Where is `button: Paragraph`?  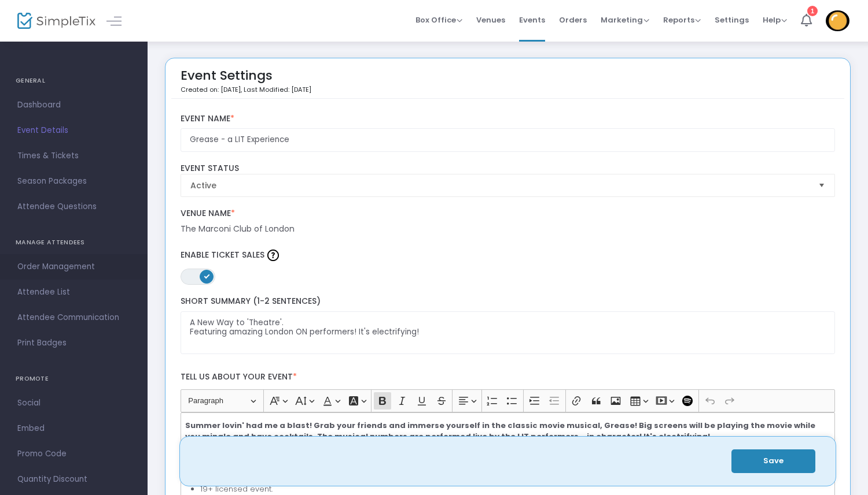 button: Paragraph is located at coordinates (222, 401).